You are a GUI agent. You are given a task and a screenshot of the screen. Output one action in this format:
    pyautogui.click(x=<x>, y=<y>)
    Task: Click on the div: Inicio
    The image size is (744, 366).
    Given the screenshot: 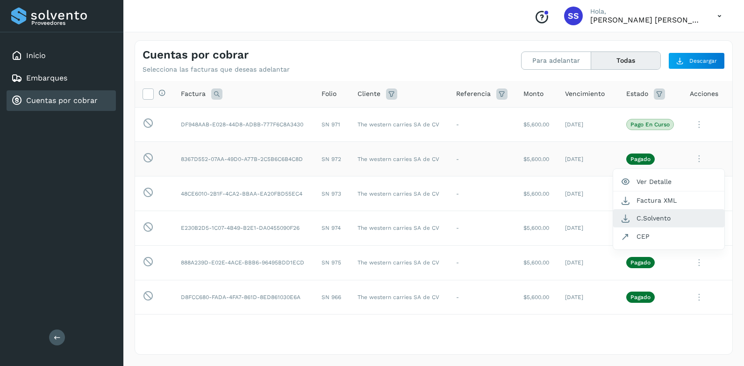 What is the action you would take?
    pyautogui.click(x=61, y=56)
    